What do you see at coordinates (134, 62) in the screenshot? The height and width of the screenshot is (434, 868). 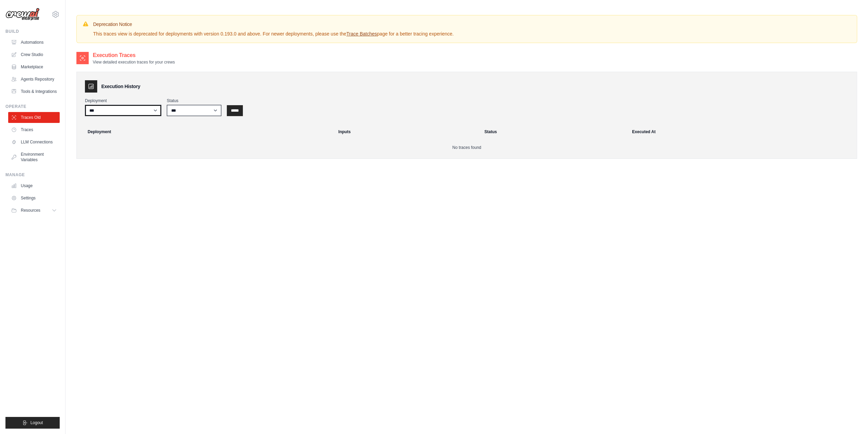 I see `p: View detailed execution traces for your crews` at bounding box center [134, 62].